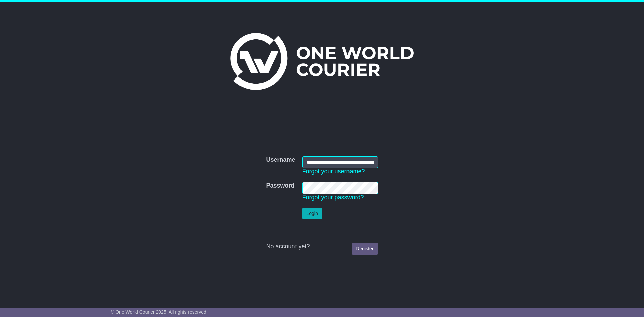 The height and width of the screenshot is (317, 644). What do you see at coordinates (280, 159) in the screenshot?
I see `label: Username` at bounding box center [280, 159].